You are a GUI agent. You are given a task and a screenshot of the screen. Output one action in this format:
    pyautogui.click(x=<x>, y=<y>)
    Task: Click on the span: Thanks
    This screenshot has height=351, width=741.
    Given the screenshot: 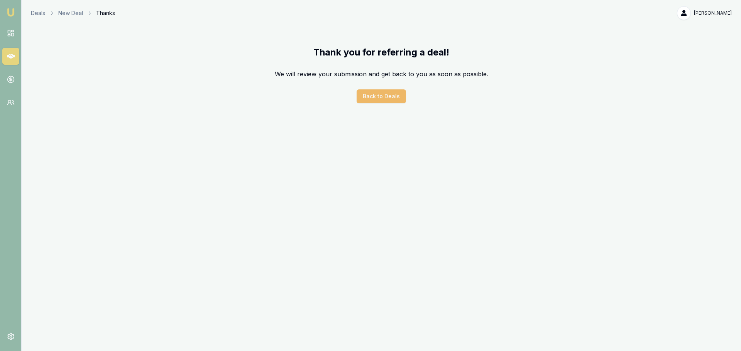 What is the action you would take?
    pyautogui.click(x=105, y=13)
    